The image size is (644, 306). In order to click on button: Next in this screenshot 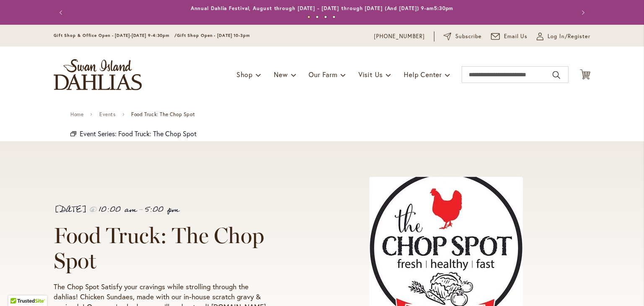, I will do `click(582, 13)`.